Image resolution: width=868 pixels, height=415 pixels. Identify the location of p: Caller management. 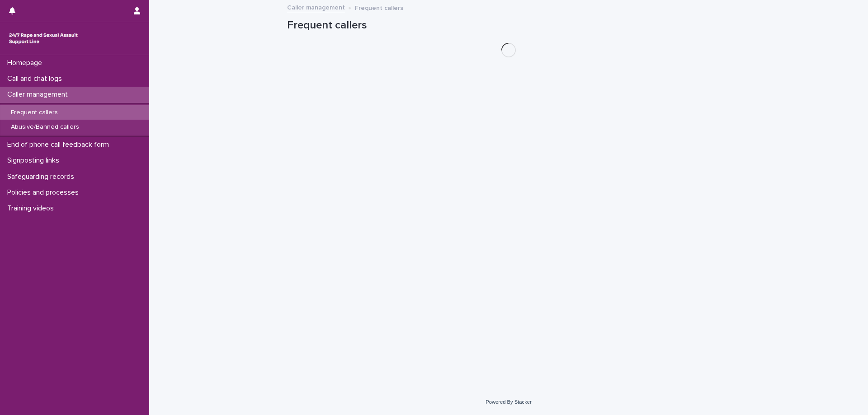
(39, 94).